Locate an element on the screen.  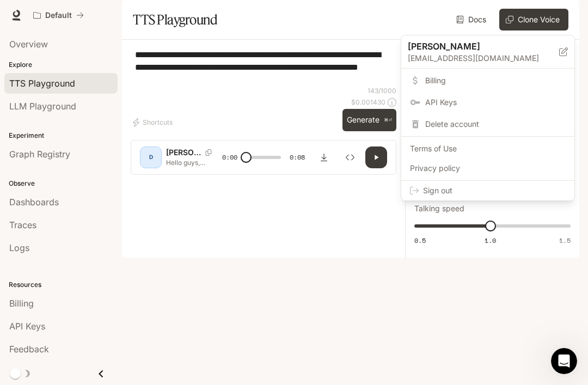
a: API Keys is located at coordinates (488, 102).